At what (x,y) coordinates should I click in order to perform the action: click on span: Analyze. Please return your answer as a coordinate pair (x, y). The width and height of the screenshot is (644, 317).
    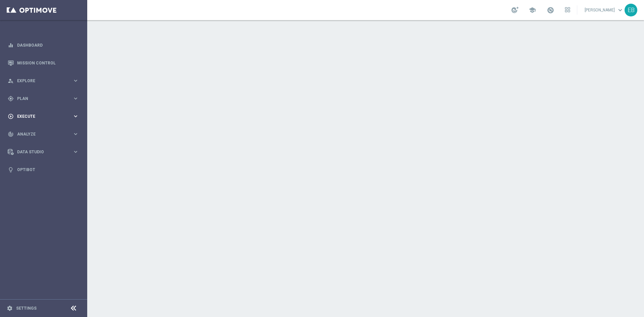
    Looking at the image, I should click on (45, 134).